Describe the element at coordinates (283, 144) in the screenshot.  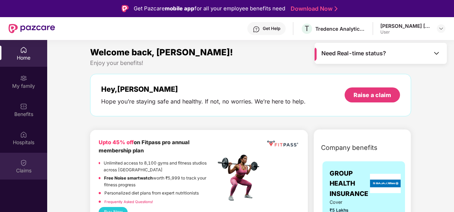
I see `img: fppp.png` at that location.